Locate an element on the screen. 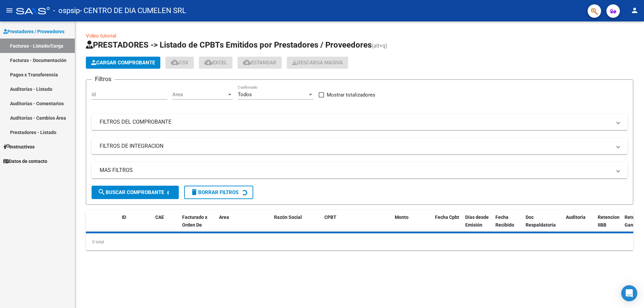 The width and height of the screenshot is (644, 308). datatable-header-cell: ID is located at coordinates (136, 225).